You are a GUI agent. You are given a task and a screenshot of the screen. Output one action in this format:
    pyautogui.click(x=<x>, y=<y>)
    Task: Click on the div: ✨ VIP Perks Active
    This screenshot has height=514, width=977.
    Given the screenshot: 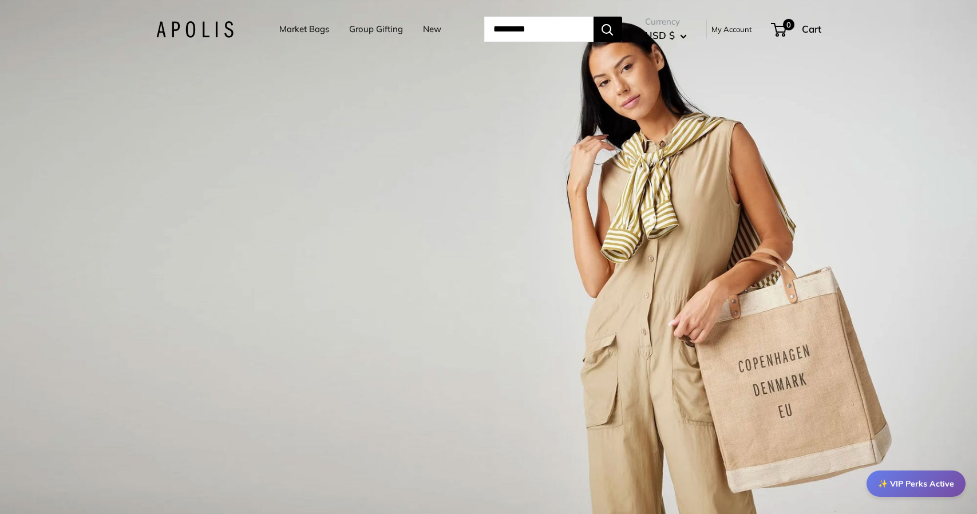 What is the action you would take?
    pyautogui.click(x=915, y=483)
    